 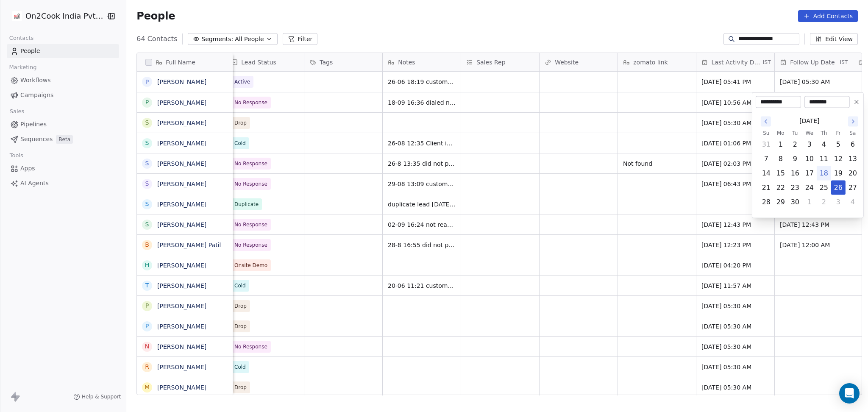 I want to click on button: Go to the Previous Month, so click(x=766, y=121).